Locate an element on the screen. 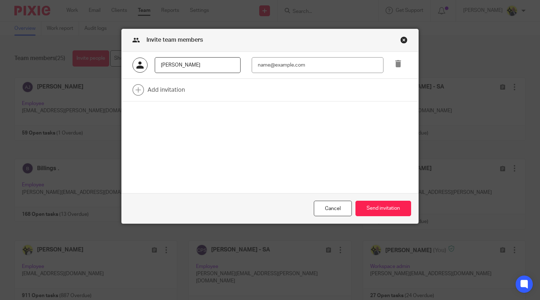  span: Invite team members is located at coordinates (175, 40).